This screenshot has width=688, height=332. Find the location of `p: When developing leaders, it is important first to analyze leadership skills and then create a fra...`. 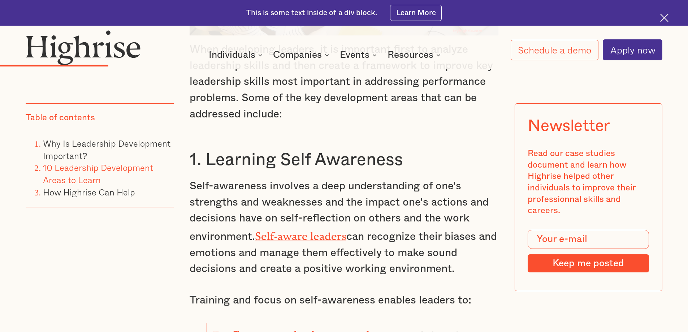

p: When developing leaders, it is important first to analyze leadership skills and then create a fra... is located at coordinates (344, 82).